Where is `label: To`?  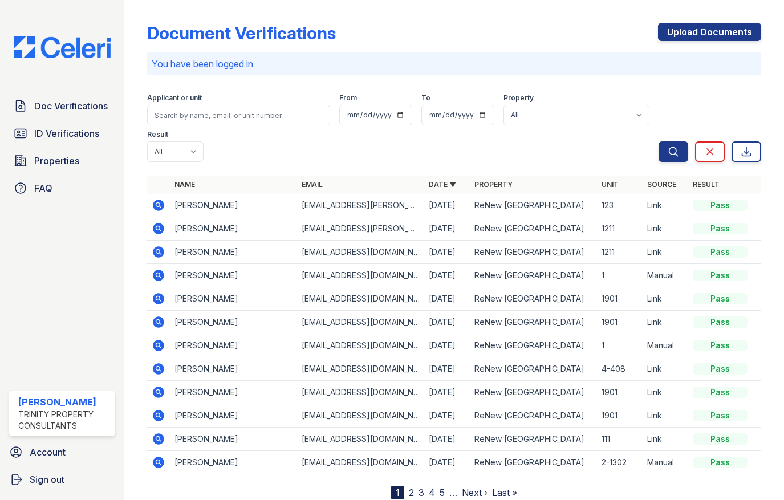
label: To is located at coordinates (426, 98).